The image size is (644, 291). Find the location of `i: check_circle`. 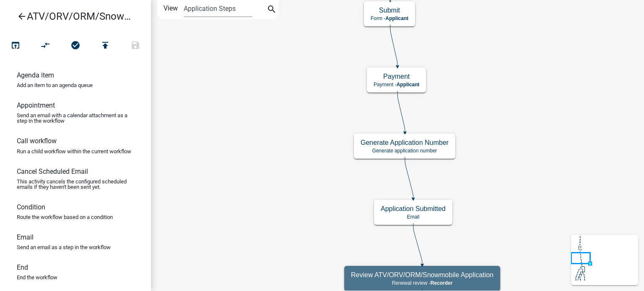

i: check_circle is located at coordinates (76, 46).